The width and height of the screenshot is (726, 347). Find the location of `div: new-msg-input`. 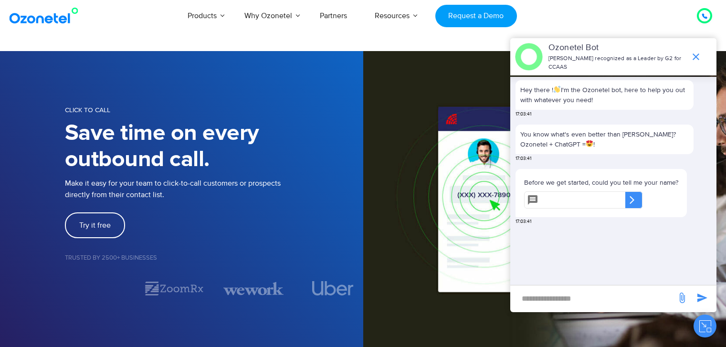

div: new-msg-input is located at coordinates (593, 299).